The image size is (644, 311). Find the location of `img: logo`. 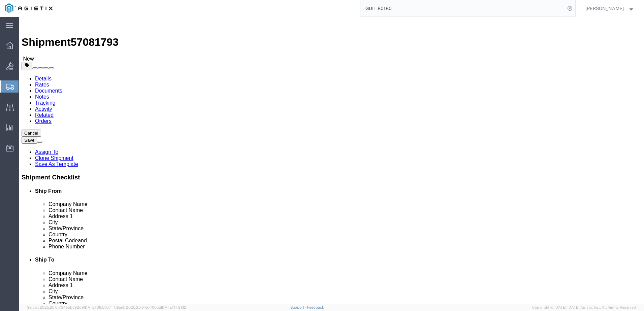

img: logo is located at coordinates (29, 8).